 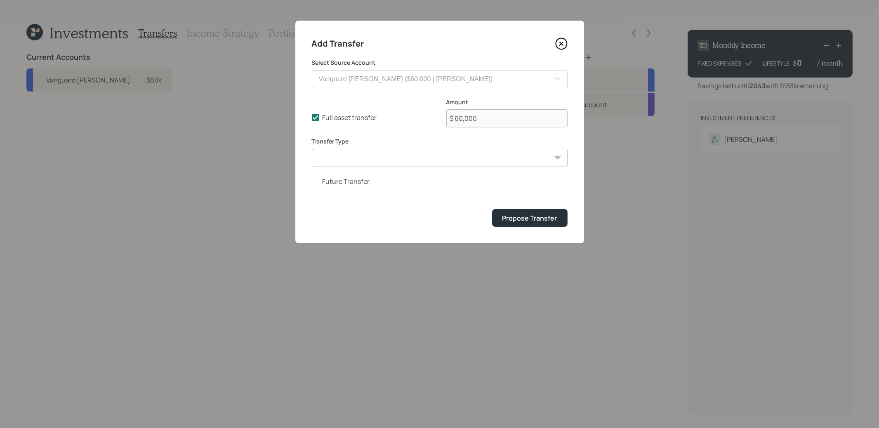 I want to click on label: Select Source Account, so click(x=440, y=63).